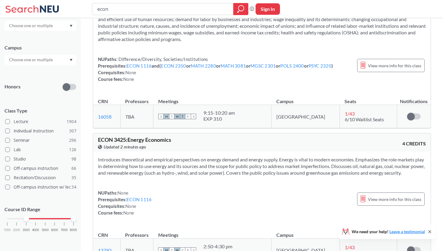  What do you see at coordinates (219, 113) in the screenshot?
I see `div: 9:15 - 10:20 am` at bounding box center [219, 113].